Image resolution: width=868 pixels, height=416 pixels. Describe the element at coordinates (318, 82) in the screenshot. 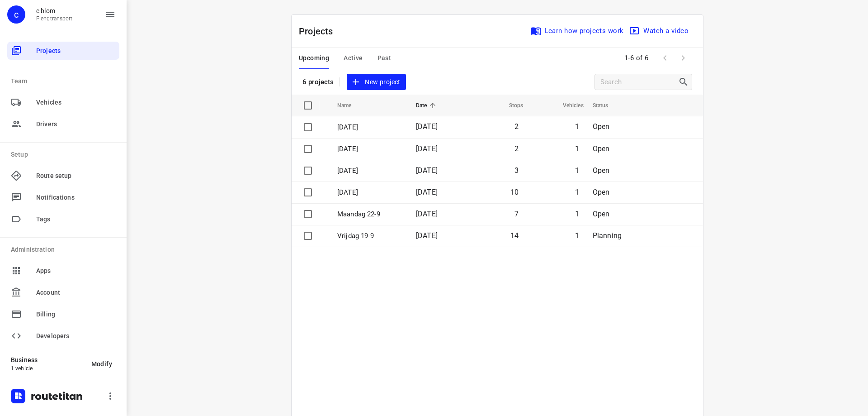

I see `p: 6 projects` at that location.